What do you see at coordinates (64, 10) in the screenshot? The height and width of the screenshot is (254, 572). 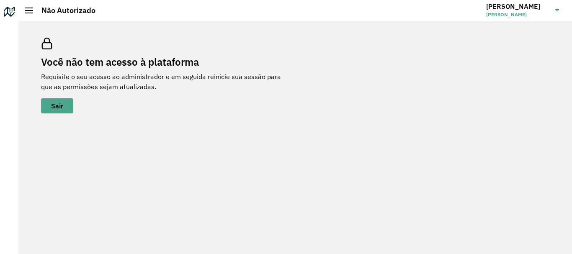 I see `h2: Não Autorizado` at bounding box center [64, 10].